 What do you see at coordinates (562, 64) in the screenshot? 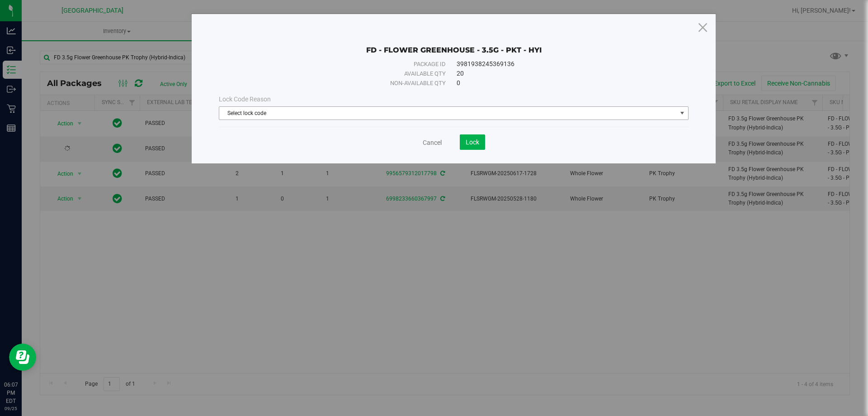
I see `div: 3981938245369136` at bounding box center [562, 64].